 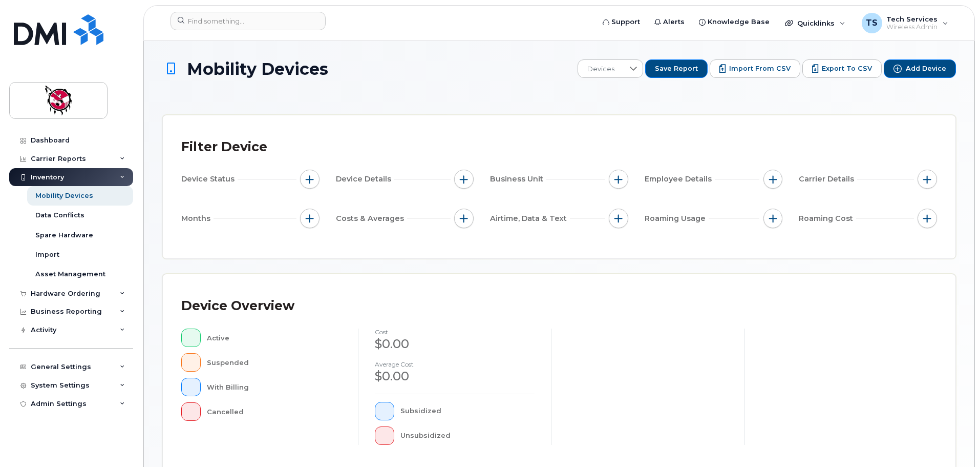 I want to click on span: Months, so click(x=197, y=219).